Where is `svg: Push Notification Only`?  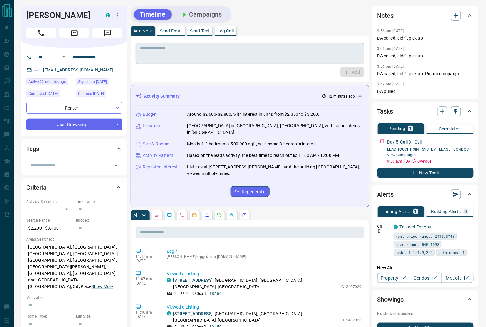
svg: Push Notification Only is located at coordinates (379, 232).